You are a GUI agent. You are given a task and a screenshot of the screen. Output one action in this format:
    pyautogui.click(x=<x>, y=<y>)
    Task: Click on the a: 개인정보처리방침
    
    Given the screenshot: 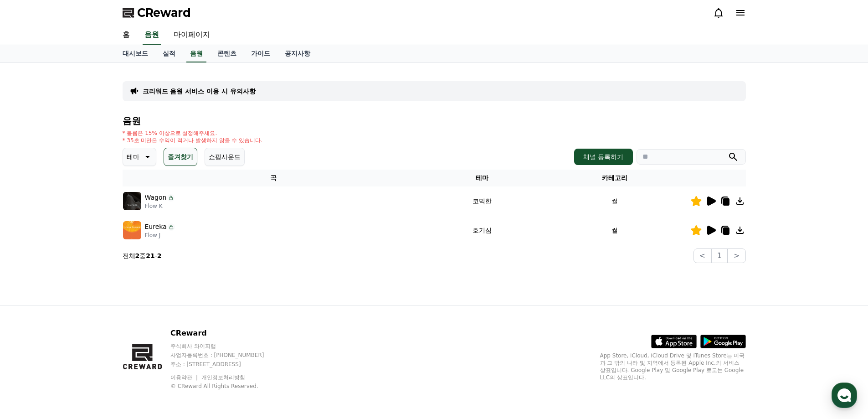 What is the action you would take?
    pyautogui.click(x=223, y=378)
    